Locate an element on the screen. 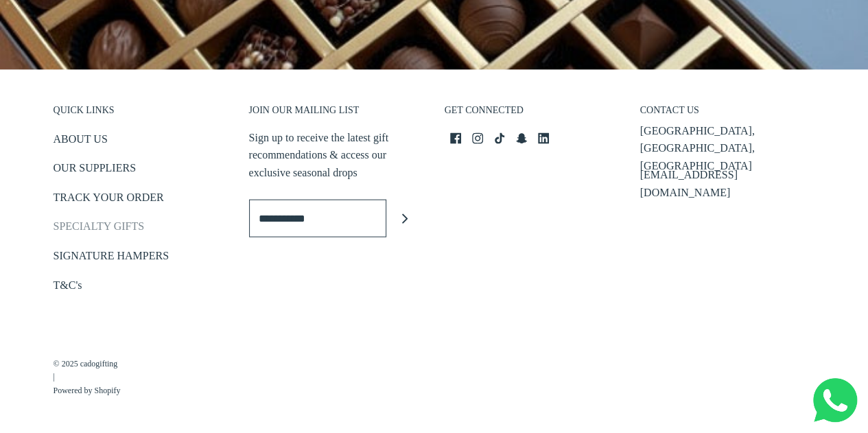 Image resolution: width=868 pixels, height=433 pixels. button: Join is located at coordinates (405, 218).